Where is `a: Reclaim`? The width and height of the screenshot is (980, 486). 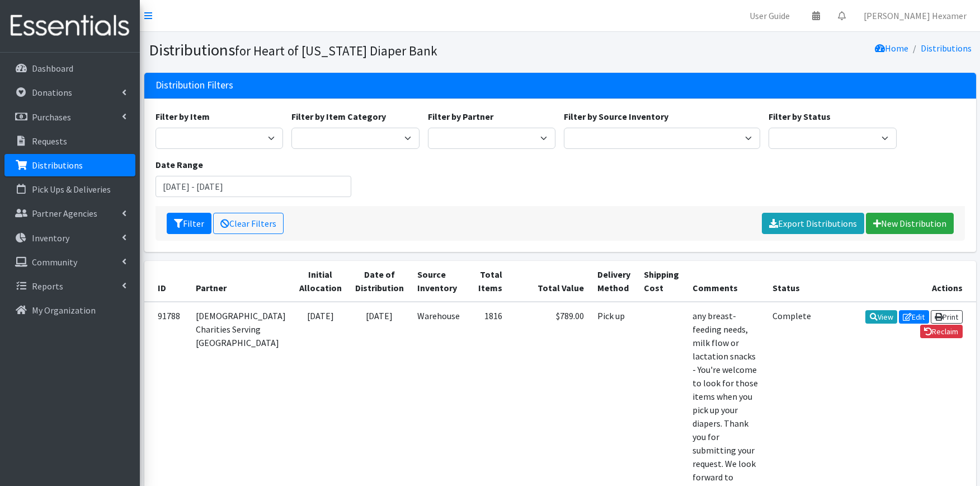
a: Reclaim is located at coordinates (941, 332).